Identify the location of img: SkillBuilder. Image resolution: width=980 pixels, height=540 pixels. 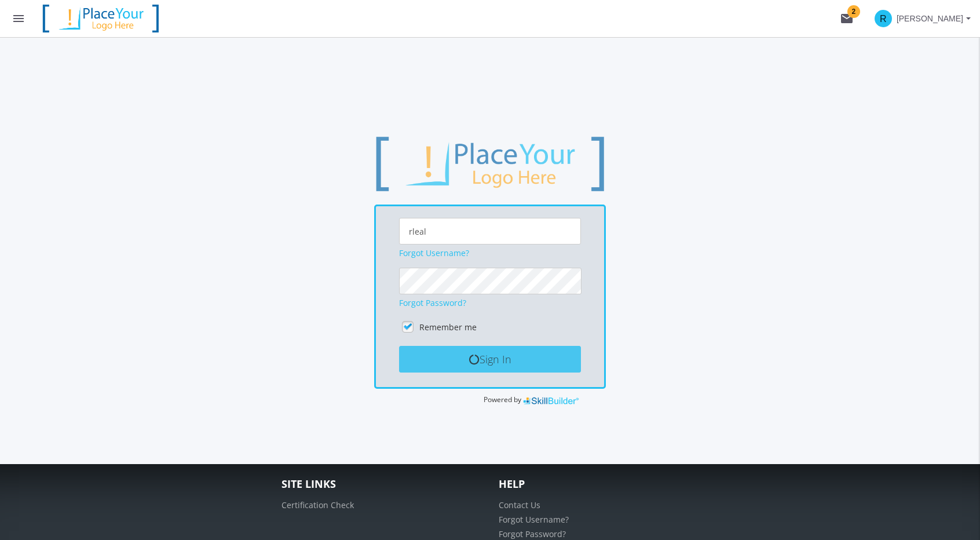
(552, 401).